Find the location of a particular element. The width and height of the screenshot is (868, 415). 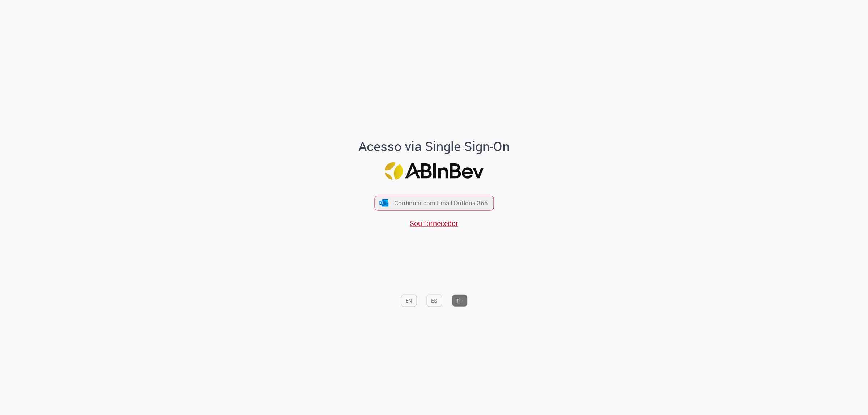

button: PT is located at coordinates (459, 300).